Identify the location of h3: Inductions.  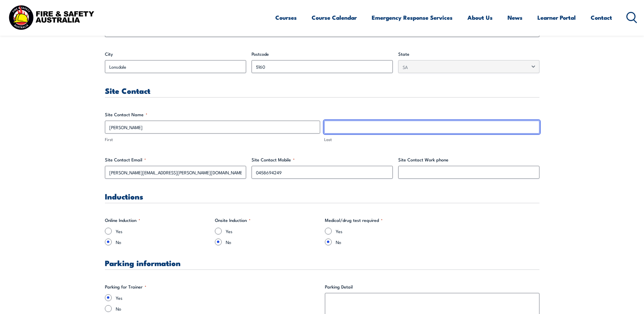
(322, 196).